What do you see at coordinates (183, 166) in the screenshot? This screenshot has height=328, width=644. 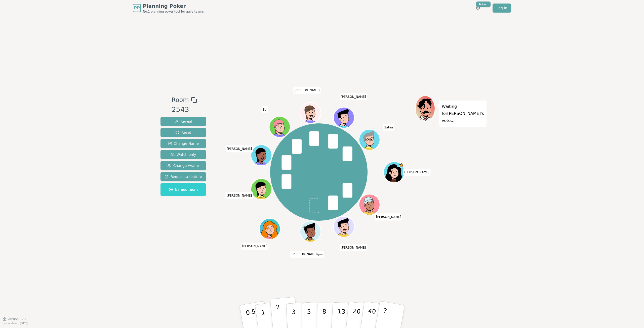 I see `span: Change Avatar` at bounding box center [183, 166].